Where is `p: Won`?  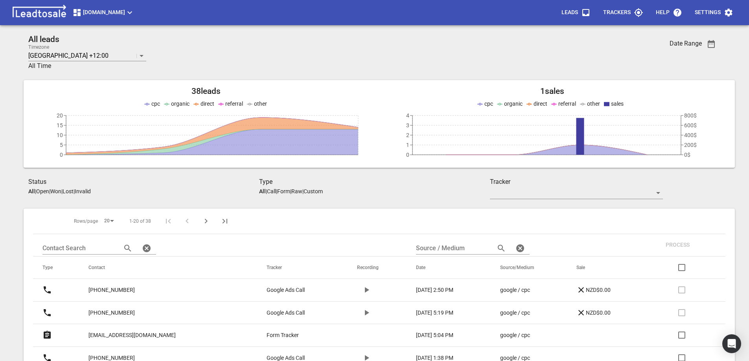 p: Won is located at coordinates (56, 191).